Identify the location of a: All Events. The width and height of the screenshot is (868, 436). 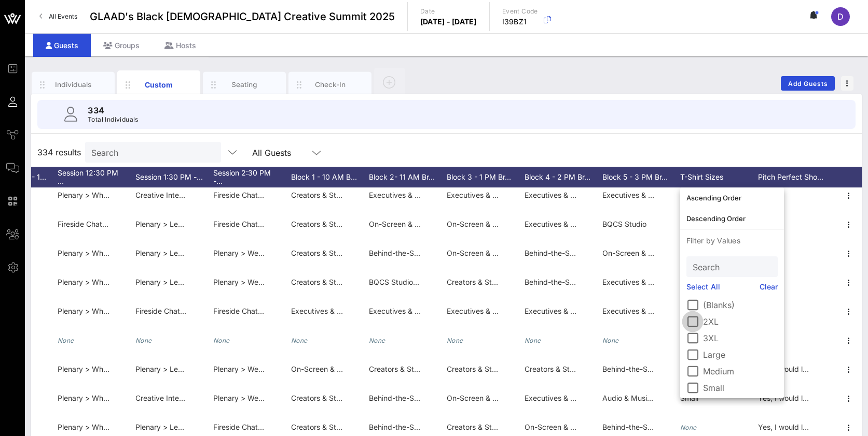
(58, 17).